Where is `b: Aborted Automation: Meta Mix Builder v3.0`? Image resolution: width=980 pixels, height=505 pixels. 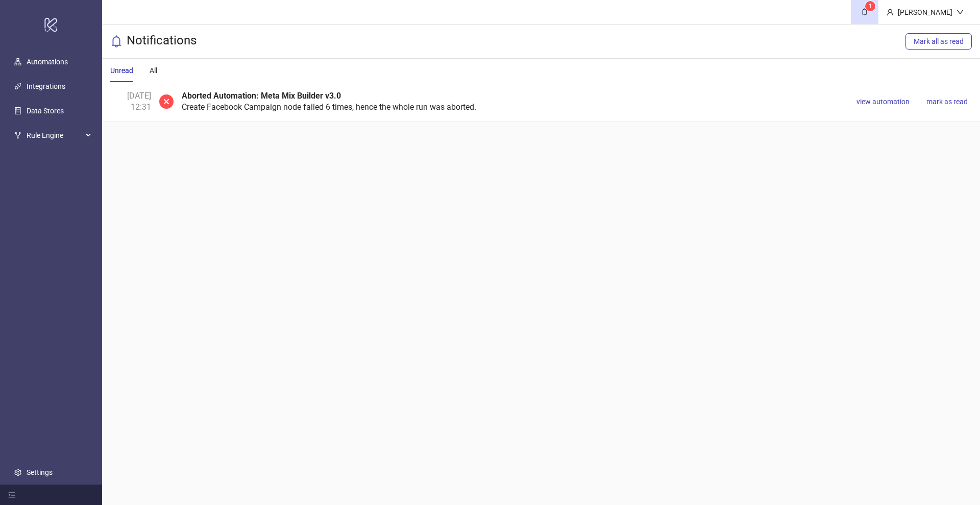
b: Aborted Automation: Meta Mix Builder v3.0 is located at coordinates (261, 95).